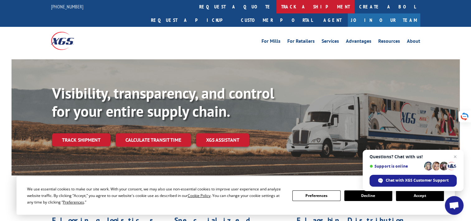 The image size is (471, 221). Describe the element at coordinates (81, 140) in the screenshot. I see `a: Track shipment` at that location.